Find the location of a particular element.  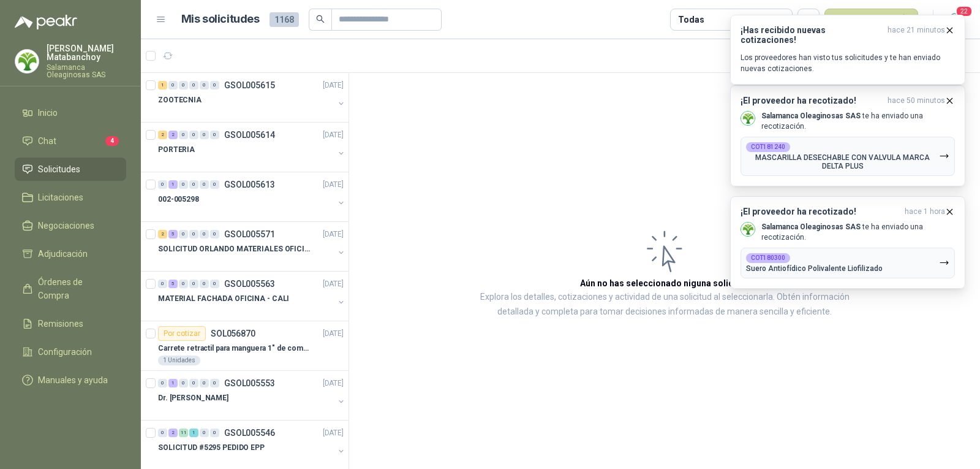

span: Remisiones is located at coordinates (61, 324).